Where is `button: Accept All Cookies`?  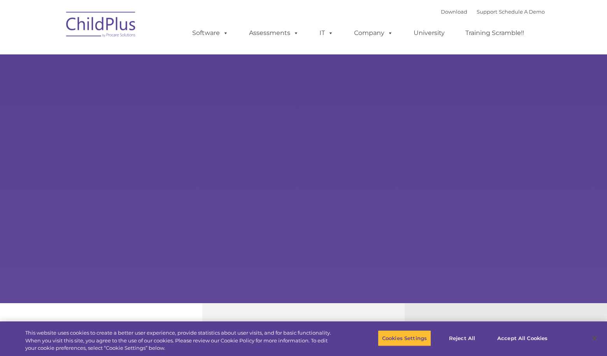
button: Accept All Cookies is located at coordinates (522, 339).